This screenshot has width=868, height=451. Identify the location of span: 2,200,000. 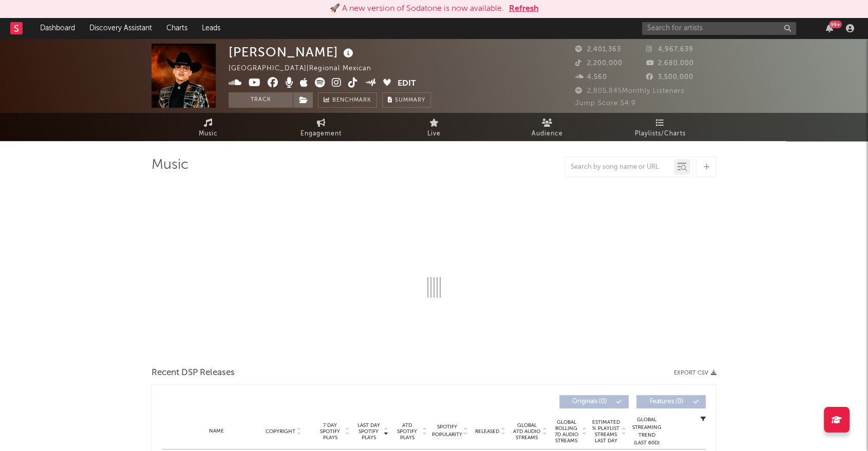
(599, 63).